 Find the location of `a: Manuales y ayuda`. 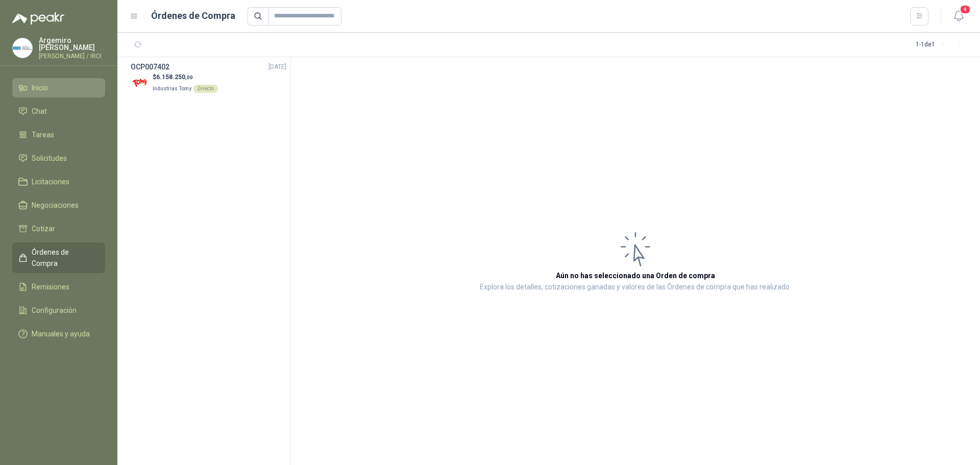

a: Manuales y ayuda is located at coordinates (59, 334).